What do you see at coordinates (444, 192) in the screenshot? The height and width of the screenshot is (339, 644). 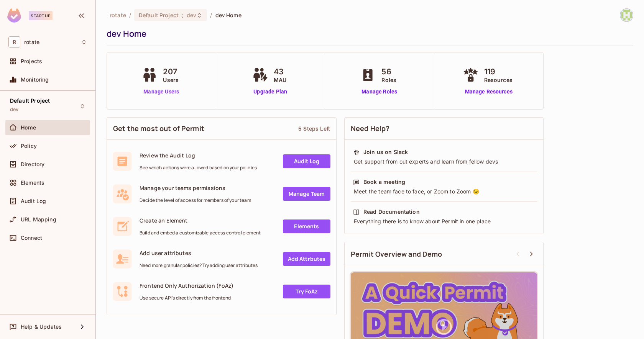 I see `div: Meet the team face to face, or Zoom to Zoom 😉` at bounding box center [444, 192].